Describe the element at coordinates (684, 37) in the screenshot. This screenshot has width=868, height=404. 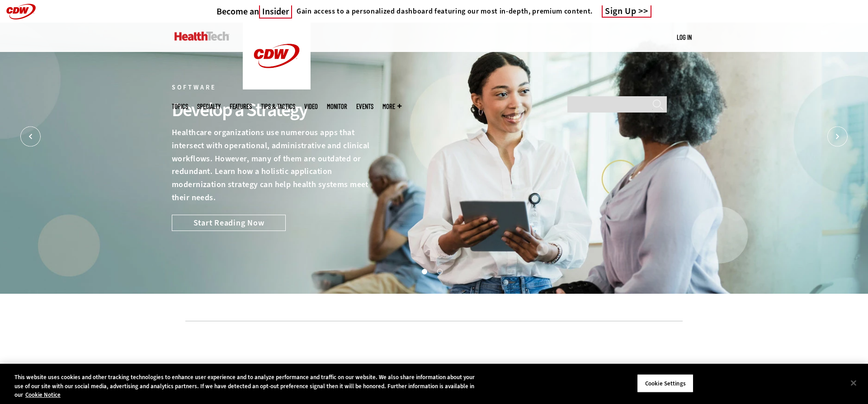
I see `div: User menu` at that location.